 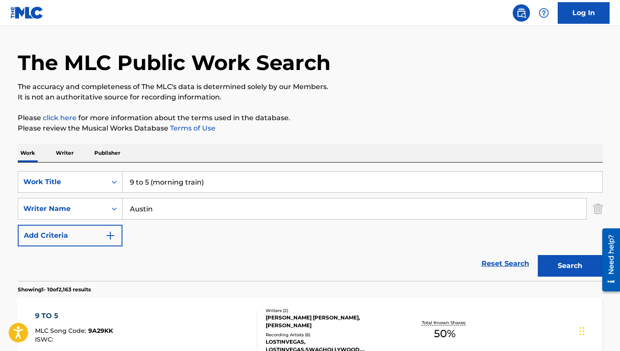 I want to click on img: search, so click(x=521, y=13).